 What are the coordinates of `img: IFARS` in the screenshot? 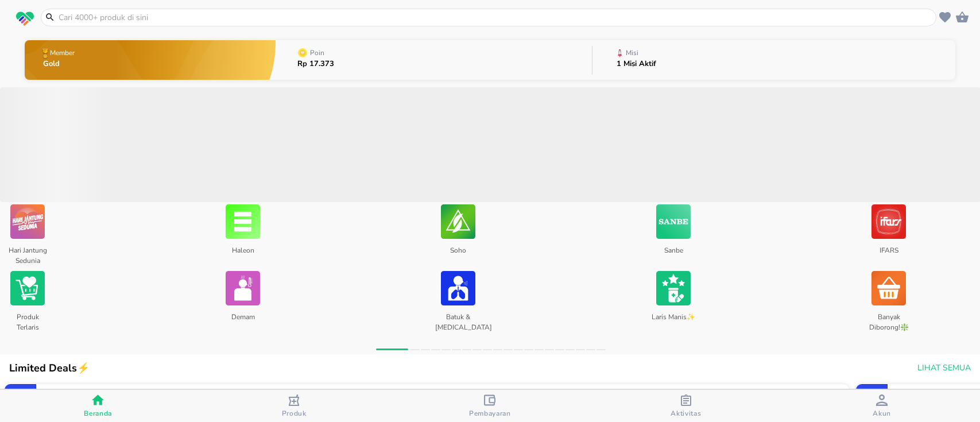 It's located at (889, 222).